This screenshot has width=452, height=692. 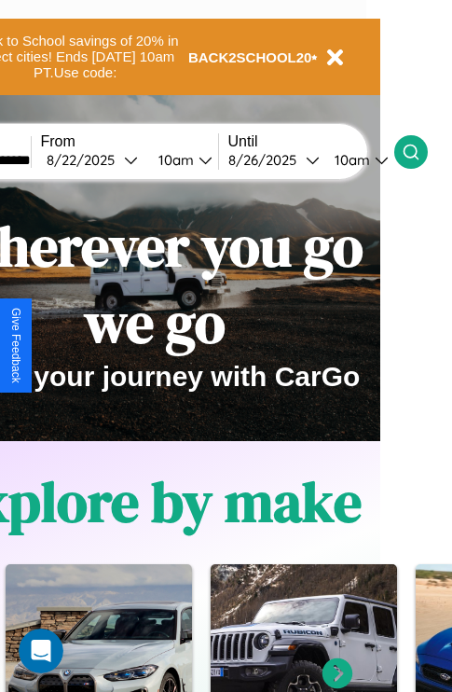 What do you see at coordinates (130, 142) in the screenshot?
I see `label: From` at bounding box center [130, 142].